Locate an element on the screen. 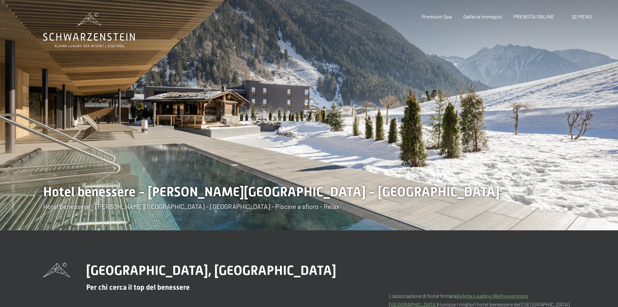 This screenshot has width=618, height=307. div: Carousel Page 1 is located at coordinates (533, 209).